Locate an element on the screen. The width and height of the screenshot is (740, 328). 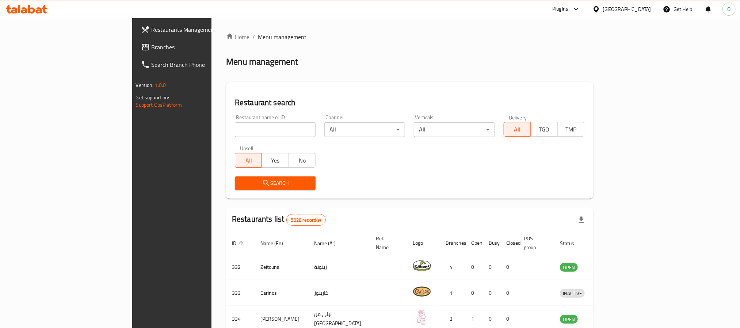
button: TMP is located at coordinates (571, 129).